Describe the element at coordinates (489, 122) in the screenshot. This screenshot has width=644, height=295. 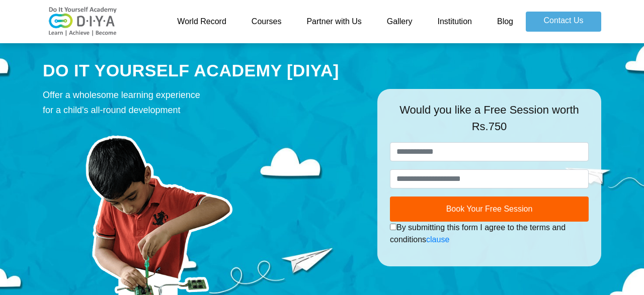
I see `div: Would you like a Free Session worth Rs.750` at that location.